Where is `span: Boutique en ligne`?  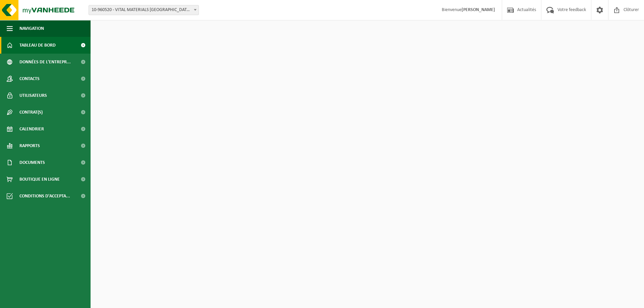 span: Boutique en ligne is located at coordinates (39, 179).